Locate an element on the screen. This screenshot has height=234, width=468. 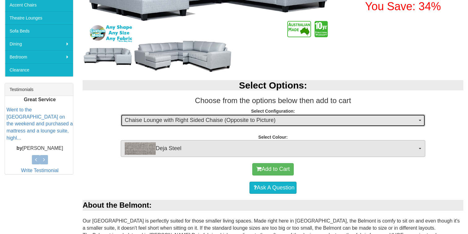
img: Deja Steel is located at coordinates (140, 148).